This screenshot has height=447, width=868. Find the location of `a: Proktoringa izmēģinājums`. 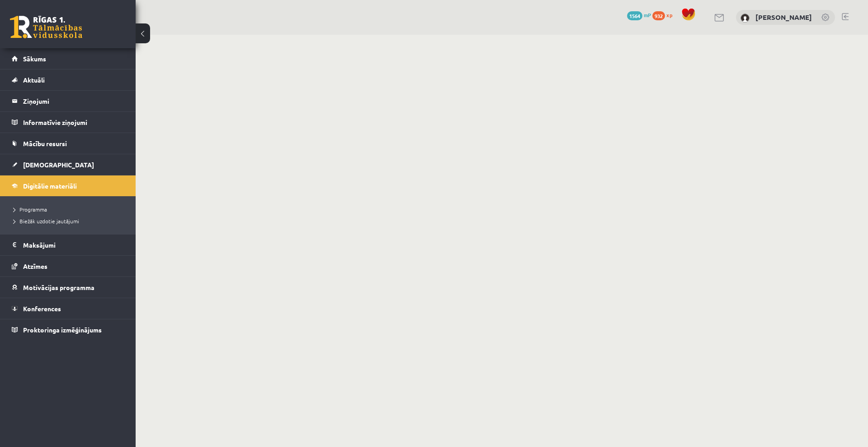

a: Proktoringa izmēģinājums is located at coordinates (68, 330).